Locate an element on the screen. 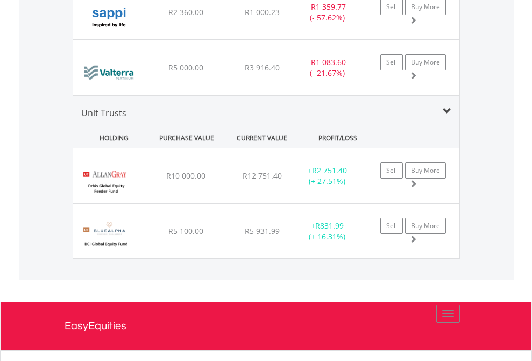 The width and height of the screenshot is (532, 361). span: R5 000.00 is located at coordinates (185, 67).